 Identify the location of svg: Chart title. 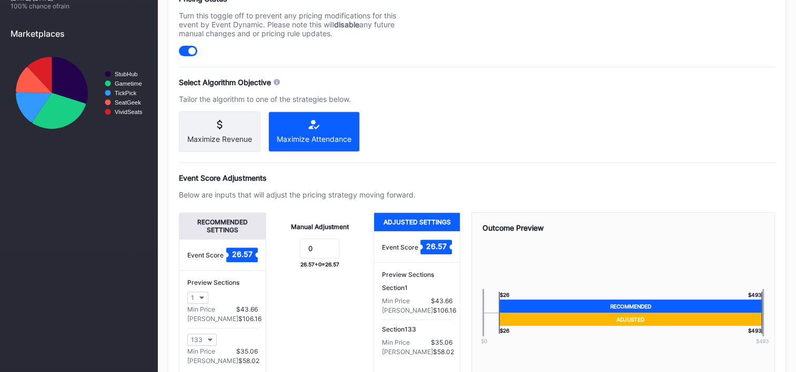
(79, 93).